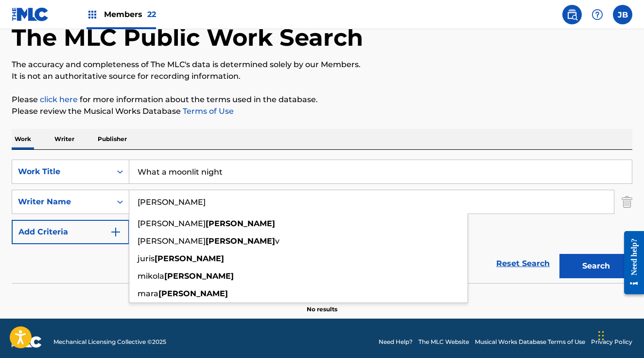  What do you see at coordinates (23, 139) in the screenshot?
I see `p: Work` at bounding box center [23, 139].